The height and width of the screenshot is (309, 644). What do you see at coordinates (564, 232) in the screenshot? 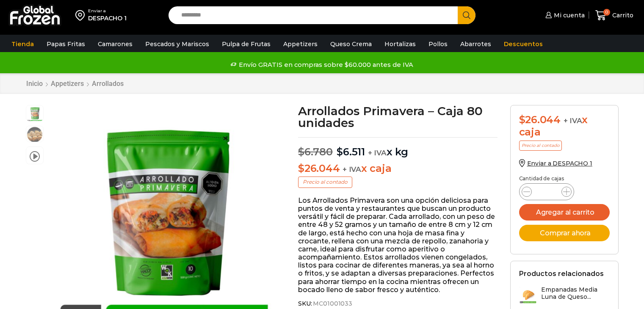
I see `button: Comprar ahora` at bounding box center [564, 232].